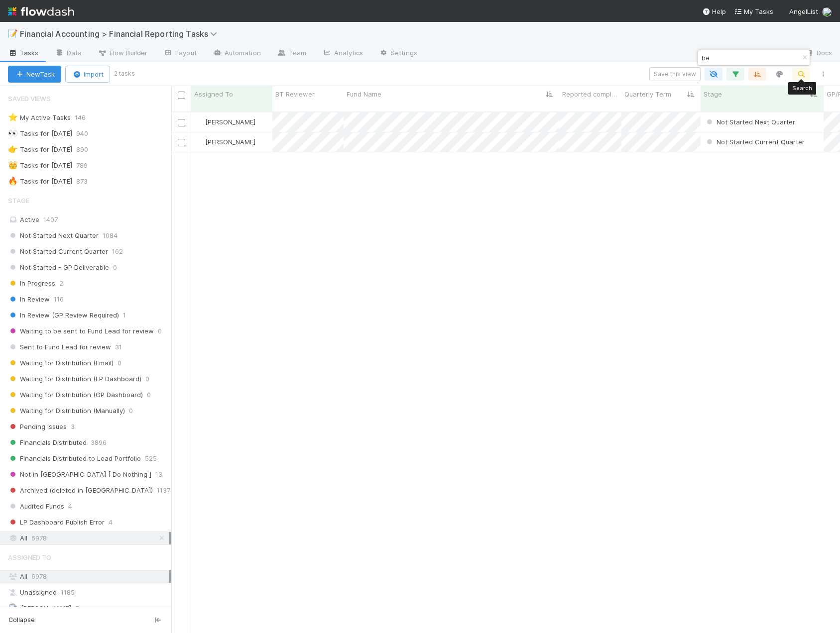 This screenshot has width=840, height=633. What do you see at coordinates (124, 315) in the screenshot?
I see `span: 1` at bounding box center [124, 315].